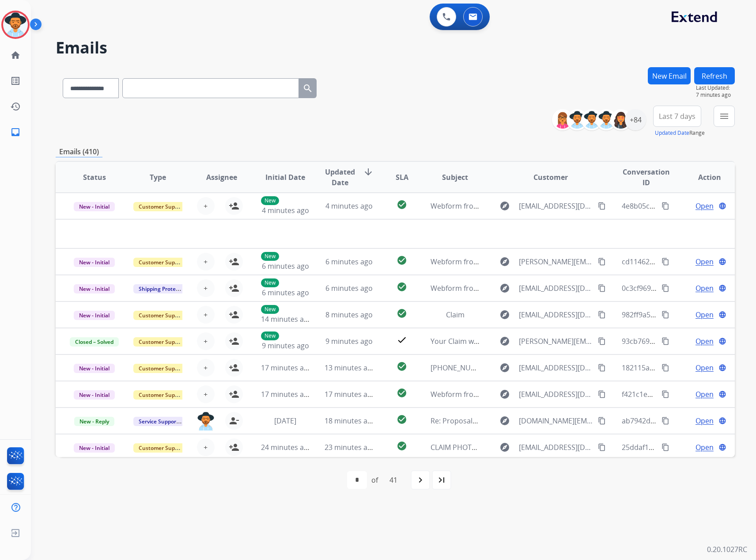 Image resolution: width=756 pixels, height=560 pixels. Describe the element at coordinates (16, 106) in the screenshot. I see `mat-icon: history` at that location.